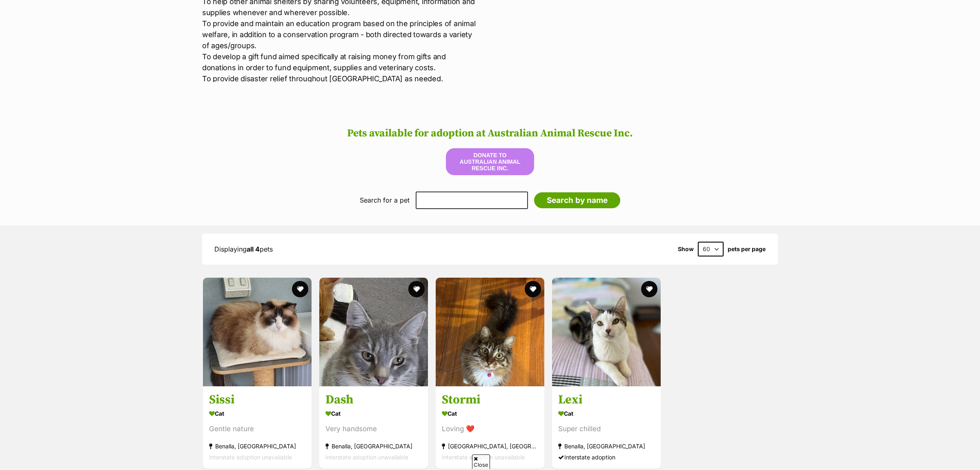 The height and width of the screenshot is (470, 980). What do you see at coordinates (385, 200) in the screenshot?
I see `label: Search for a pet` at bounding box center [385, 200].